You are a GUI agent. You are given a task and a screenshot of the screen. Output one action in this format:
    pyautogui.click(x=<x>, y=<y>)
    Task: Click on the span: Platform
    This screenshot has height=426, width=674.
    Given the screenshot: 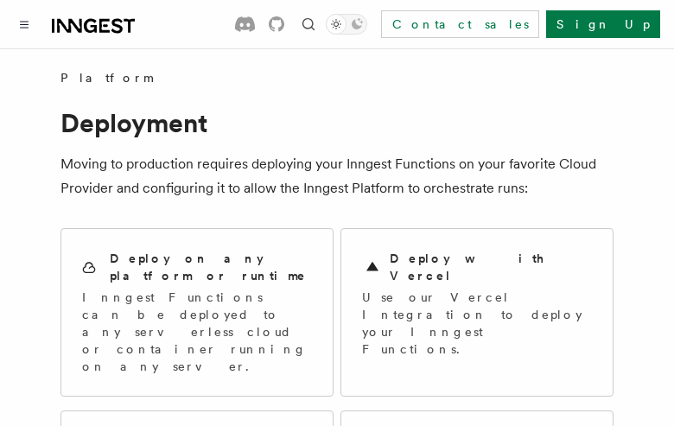 What is the action you would take?
    pyautogui.click(x=106, y=78)
    